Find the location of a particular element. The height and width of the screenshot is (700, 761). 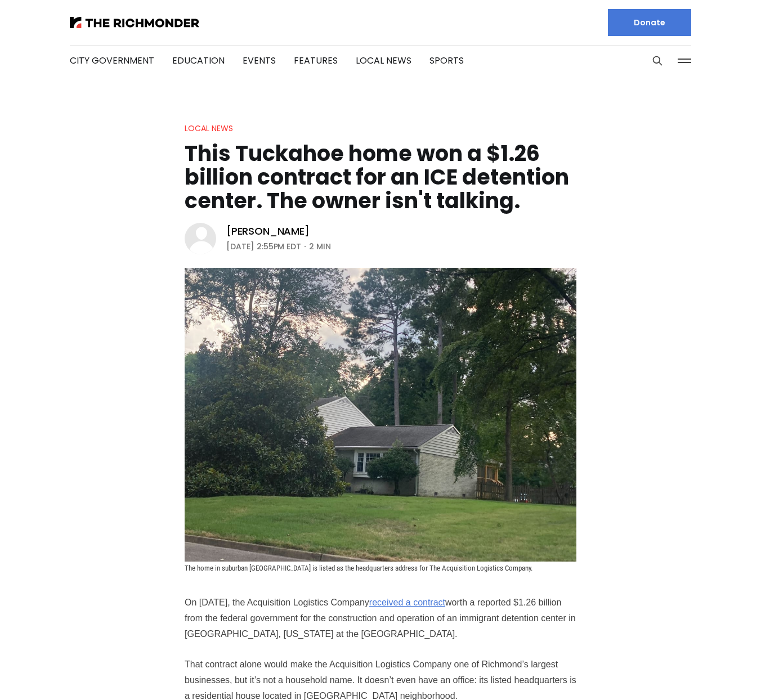

a: Sports is located at coordinates (446, 60).